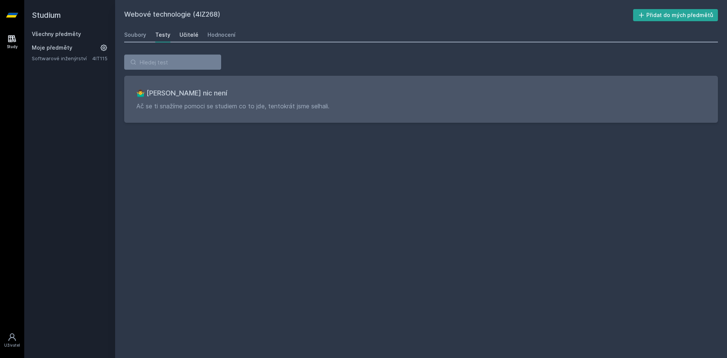 The height and width of the screenshot is (358, 727). Describe the element at coordinates (676, 15) in the screenshot. I see `button: Přidat do mých předmětů` at that location.